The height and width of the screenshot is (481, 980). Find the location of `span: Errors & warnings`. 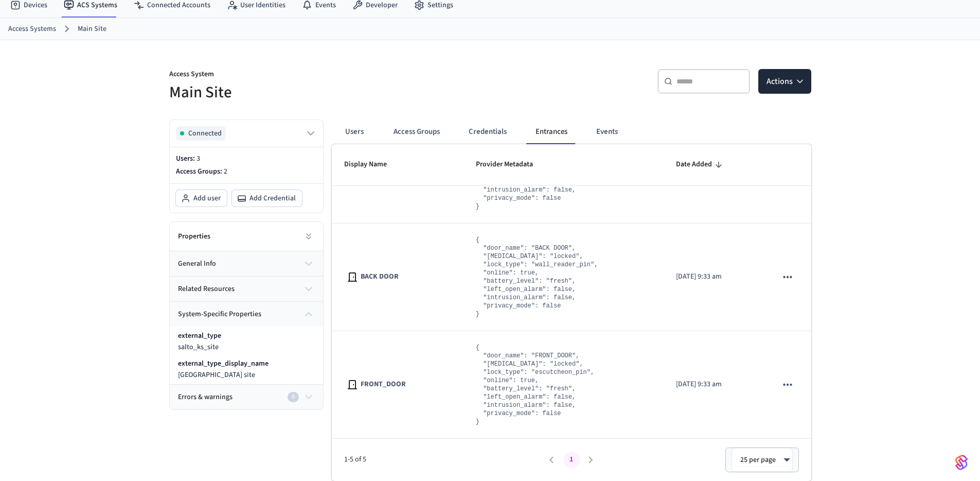

span: Errors & warnings is located at coordinates (205, 397).